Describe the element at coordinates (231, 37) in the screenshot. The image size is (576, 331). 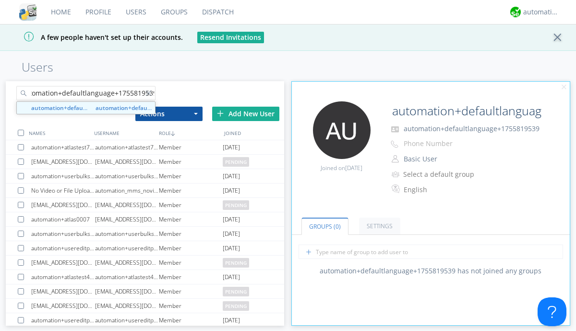
I see `button: Resend Invitations` at that location.